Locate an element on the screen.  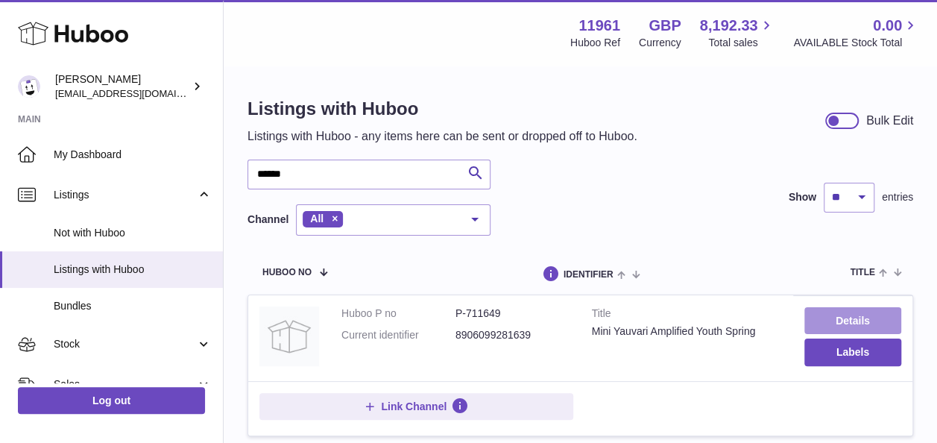
button: Link Channel is located at coordinates (416, 406).